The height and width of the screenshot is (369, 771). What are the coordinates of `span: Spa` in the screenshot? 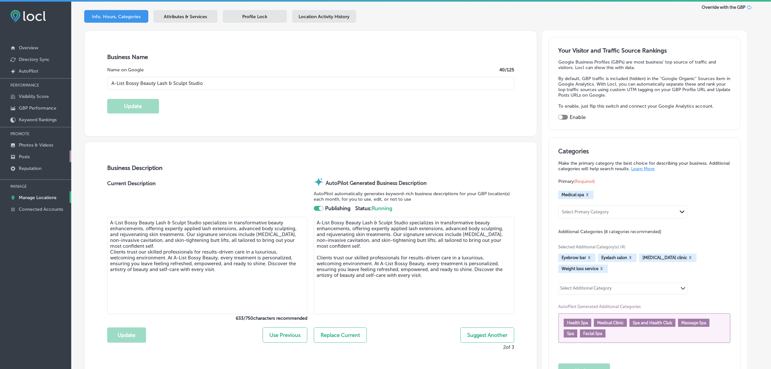 It's located at (571, 333).